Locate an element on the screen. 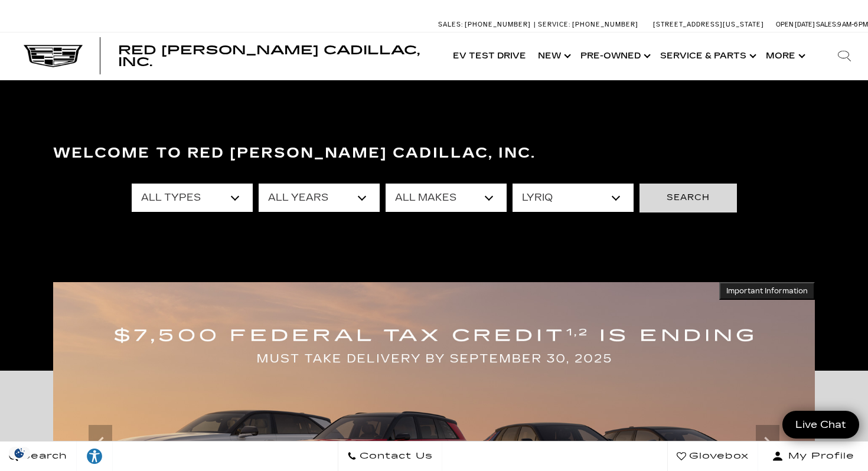 This screenshot has width=868, height=471. span: 9 AM-6 PM is located at coordinates (853, 25).